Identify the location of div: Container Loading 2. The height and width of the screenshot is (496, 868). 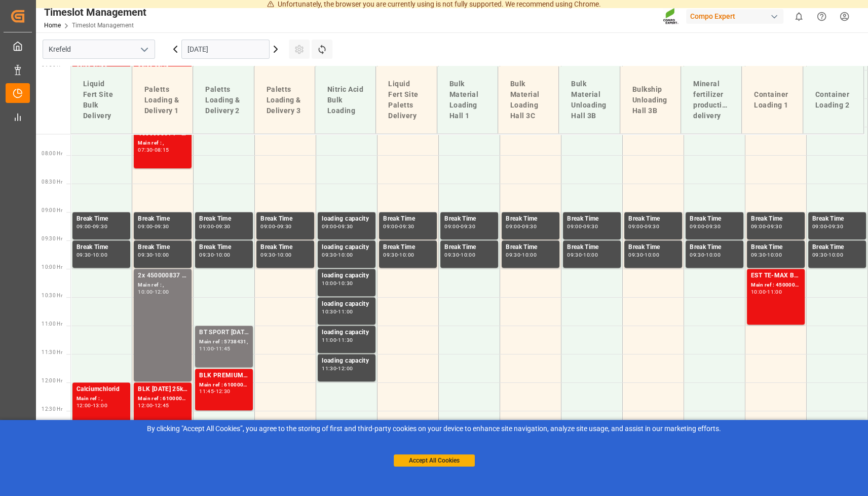
(834, 99).